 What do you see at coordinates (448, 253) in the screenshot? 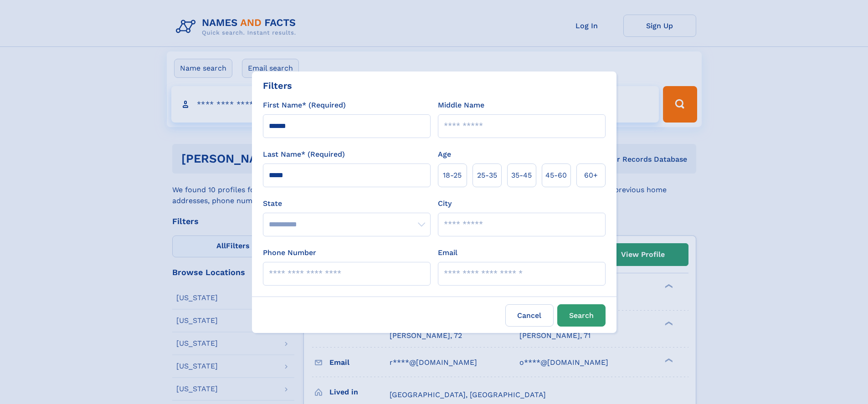
I see `label: Email` at bounding box center [448, 253].